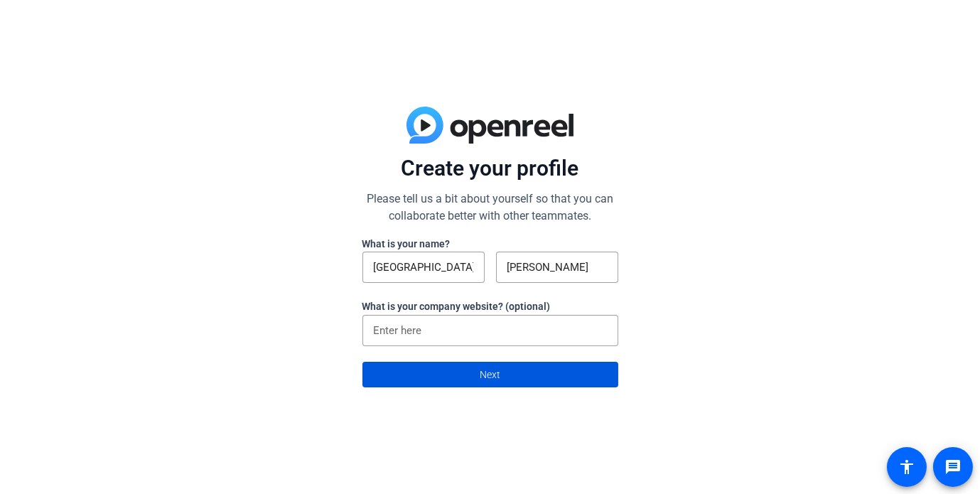 This screenshot has width=980, height=494. Describe the element at coordinates (906, 467) in the screenshot. I see `mat-icon: accessibility` at that location.